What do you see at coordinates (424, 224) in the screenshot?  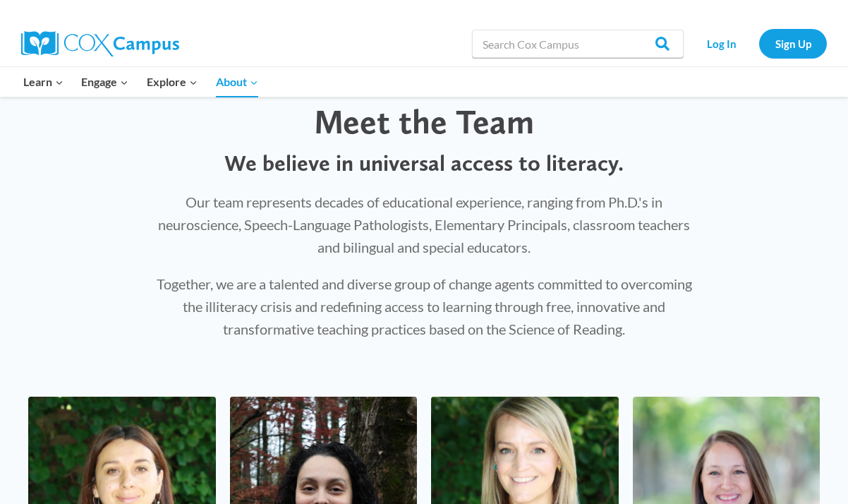 I see `p: Our team represents decades of educational experience, ranging from Ph.D.'s in neuroscience, Spee...` at bounding box center [424, 224].